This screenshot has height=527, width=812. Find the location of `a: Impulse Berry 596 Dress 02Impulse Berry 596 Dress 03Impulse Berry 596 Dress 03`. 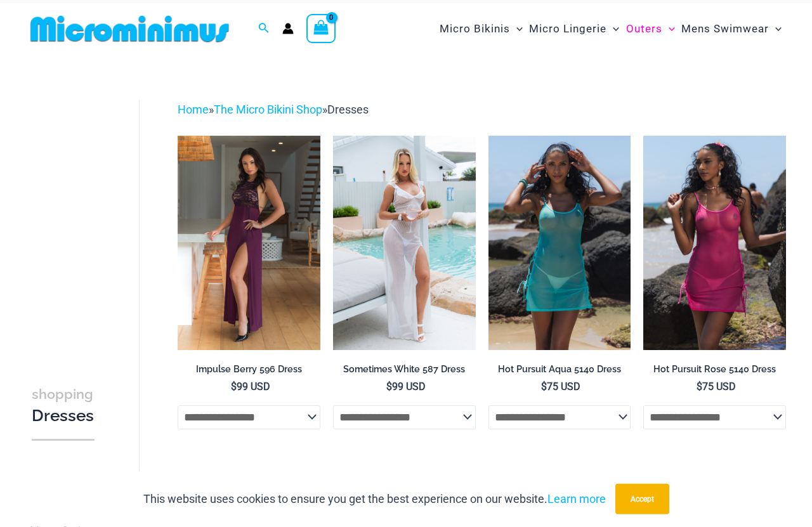

a: Impulse Berry 596 Dress 02Impulse Berry 596 Dress 03Impulse Berry 596 Dress 03 is located at coordinates (249, 242).